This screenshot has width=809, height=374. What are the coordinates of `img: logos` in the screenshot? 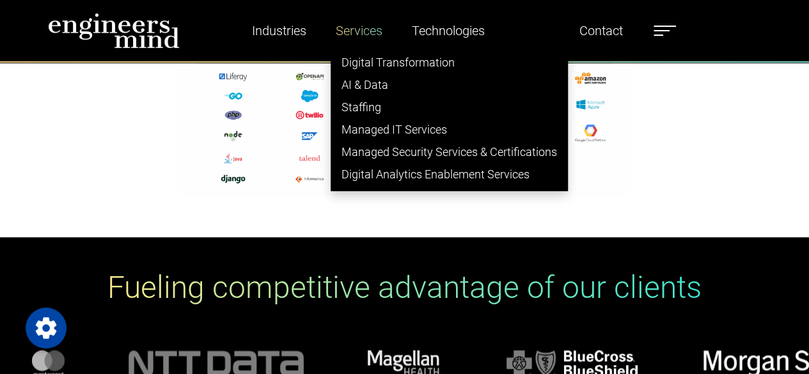 It's located at (405, 116).